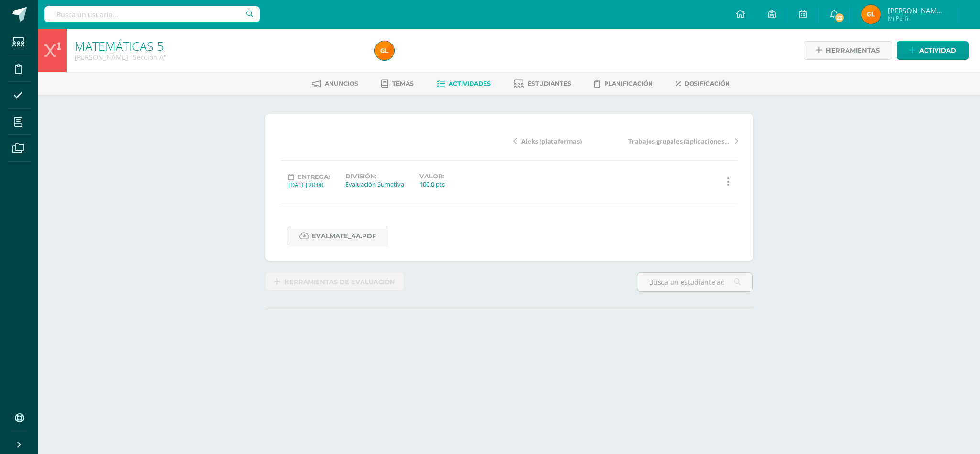  I want to click on span: 23, so click(840, 18).